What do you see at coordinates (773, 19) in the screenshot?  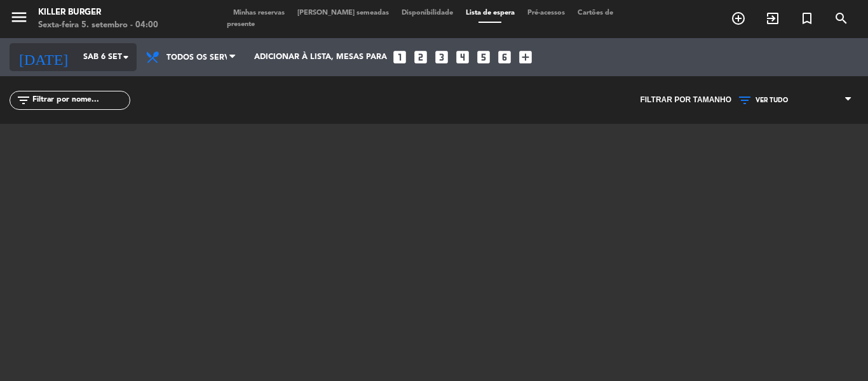 I see `i: exit_to_app` at bounding box center [773, 19].